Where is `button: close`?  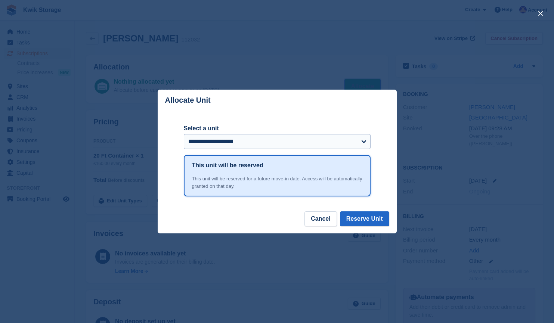 button: close is located at coordinates (541, 13).